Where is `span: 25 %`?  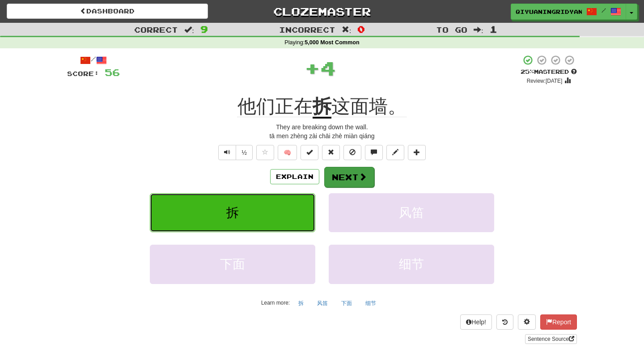 span: 25 % is located at coordinates (528, 71).